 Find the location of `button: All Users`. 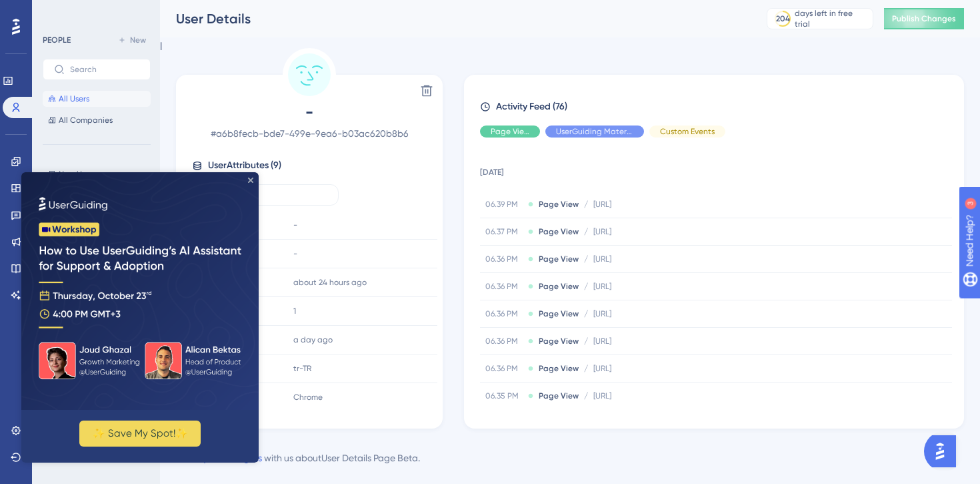

button: All Users is located at coordinates (97, 99).